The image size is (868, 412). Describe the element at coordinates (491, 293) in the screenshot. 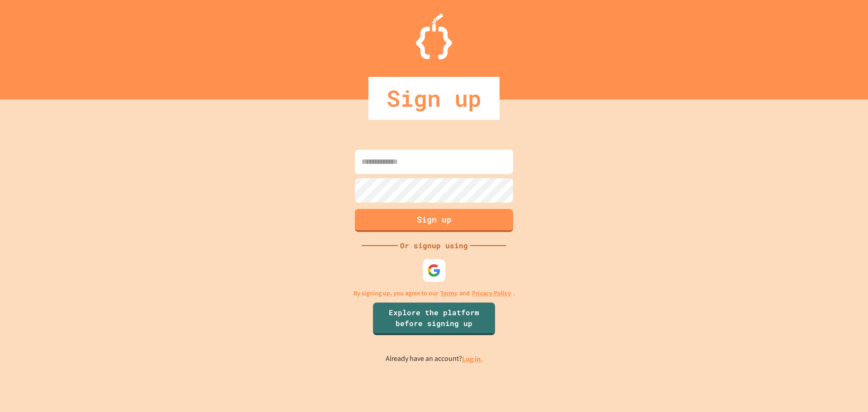

I see `a: Privacy Policy` at that location.